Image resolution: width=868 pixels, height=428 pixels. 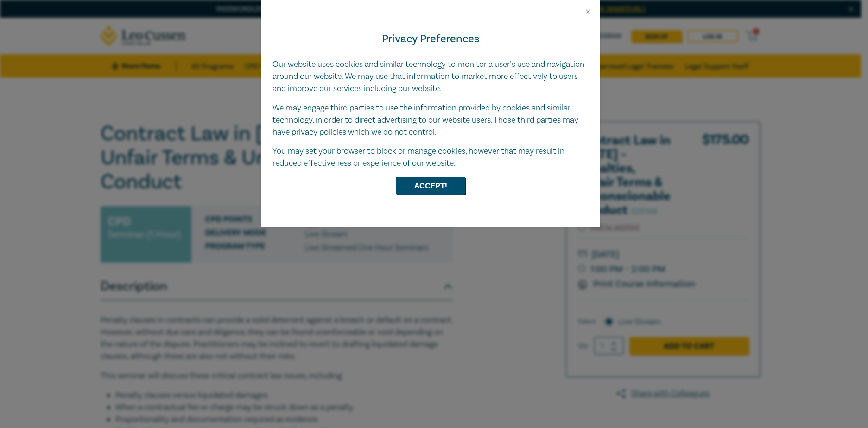 I want to click on button: Accept!, so click(x=431, y=186).